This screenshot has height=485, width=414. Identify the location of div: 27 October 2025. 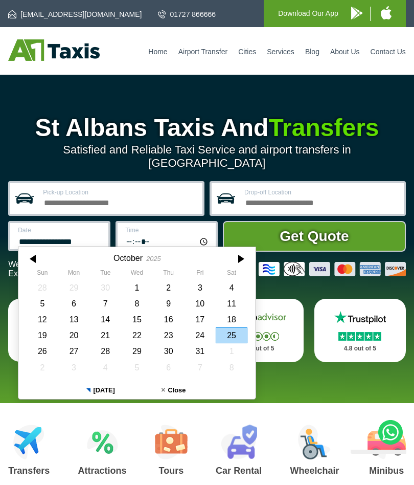
(74, 351).